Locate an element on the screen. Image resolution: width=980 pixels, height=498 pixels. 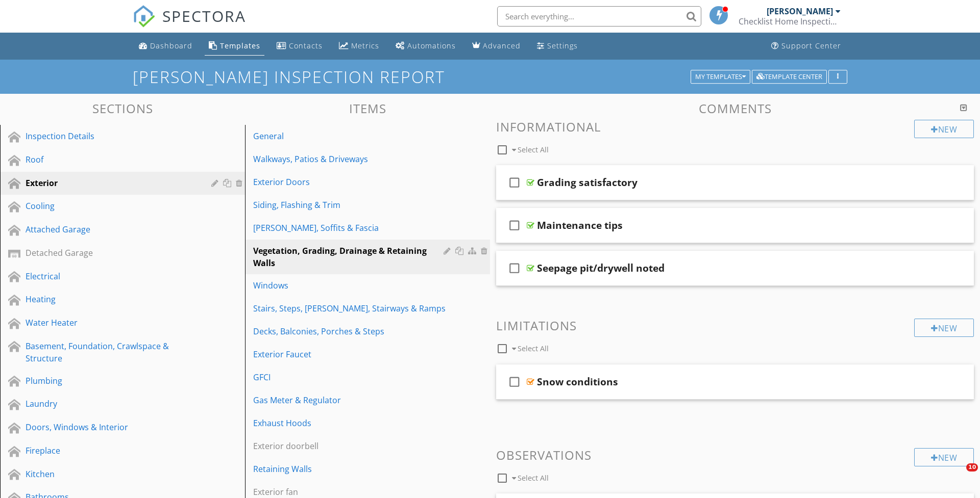
img: The Best Home Inspection Software - Spectora is located at coordinates (144, 17).